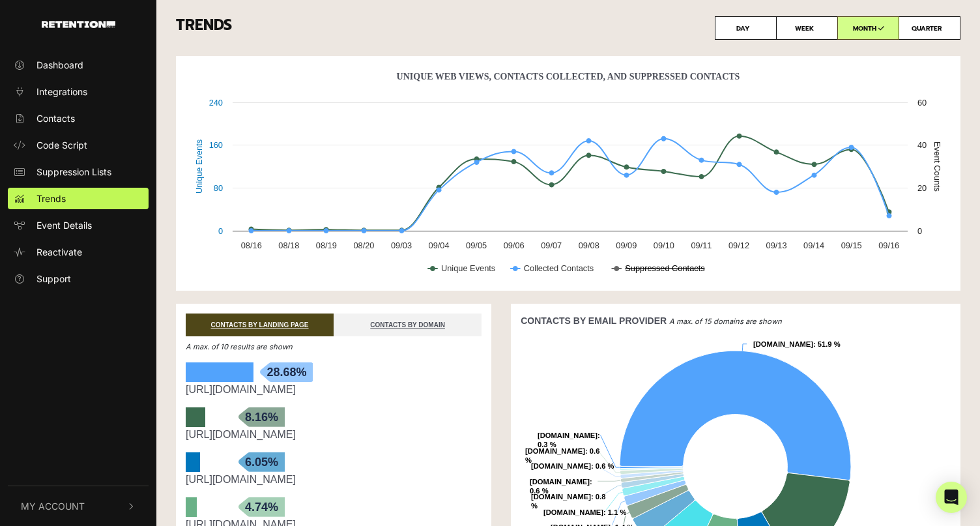  Describe the element at coordinates (216, 144) in the screenshot. I see `text: 160` at that location.